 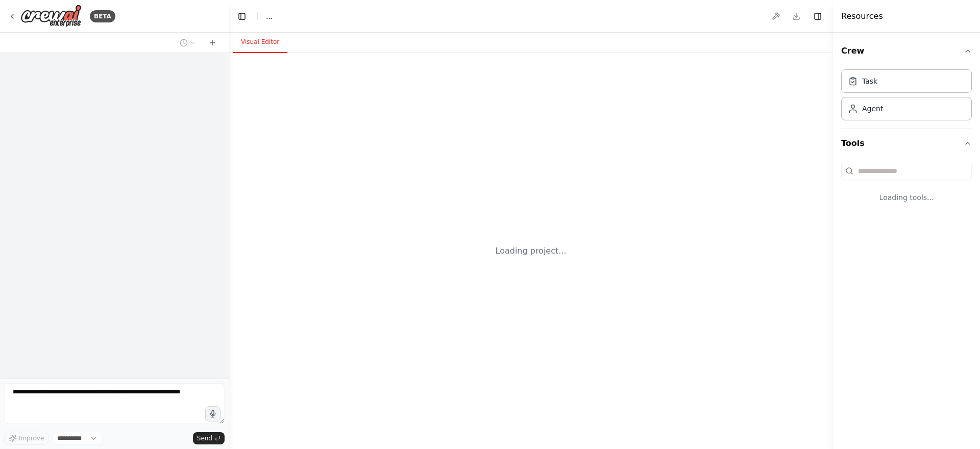 I want to click on nav: breadcrumb, so click(x=269, y=17).